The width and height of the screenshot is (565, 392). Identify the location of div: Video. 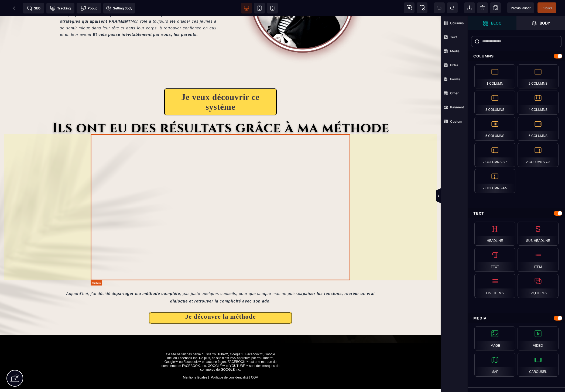
(538, 338).